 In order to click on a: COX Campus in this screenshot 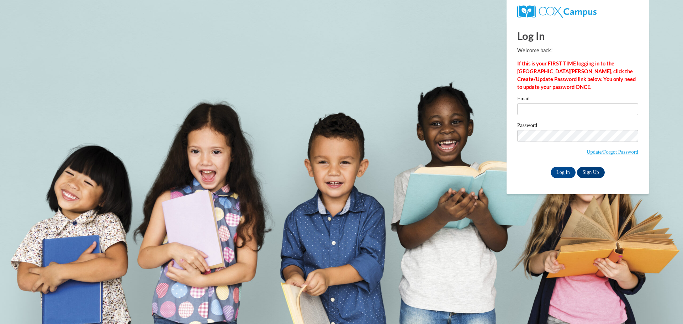, I will do `click(557, 11)`.